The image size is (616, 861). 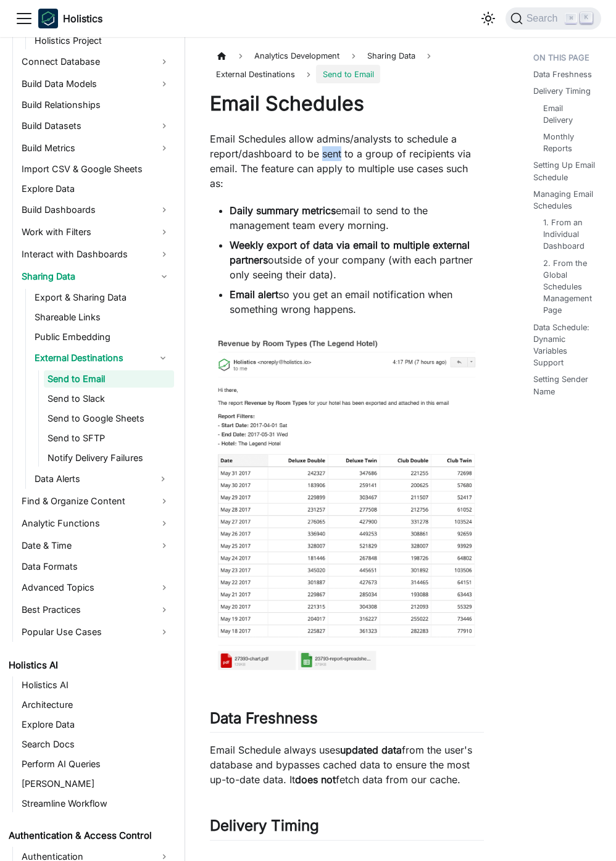 I want to click on b: Holistics, so click(x=83, y=18).